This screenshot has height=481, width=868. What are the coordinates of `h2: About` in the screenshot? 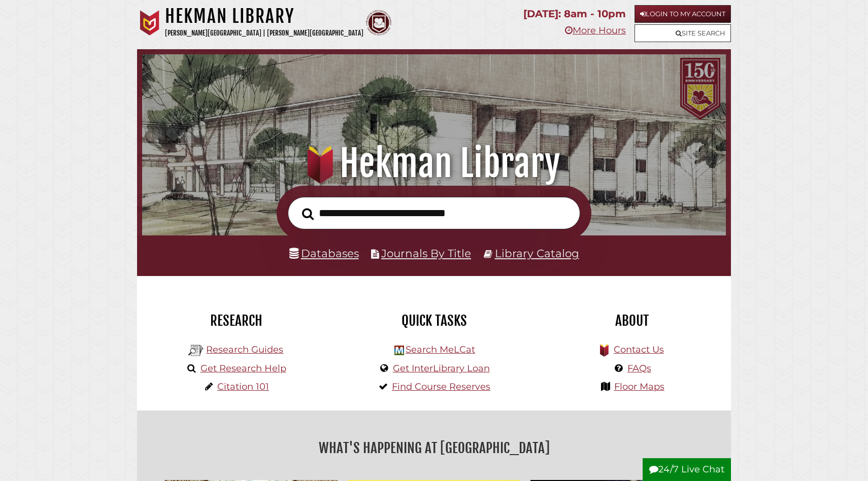 It's located at (632, 321).